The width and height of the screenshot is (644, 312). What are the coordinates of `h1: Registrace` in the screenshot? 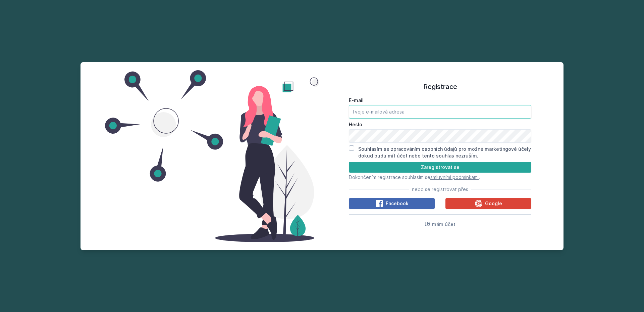 It's located at (440, 86).